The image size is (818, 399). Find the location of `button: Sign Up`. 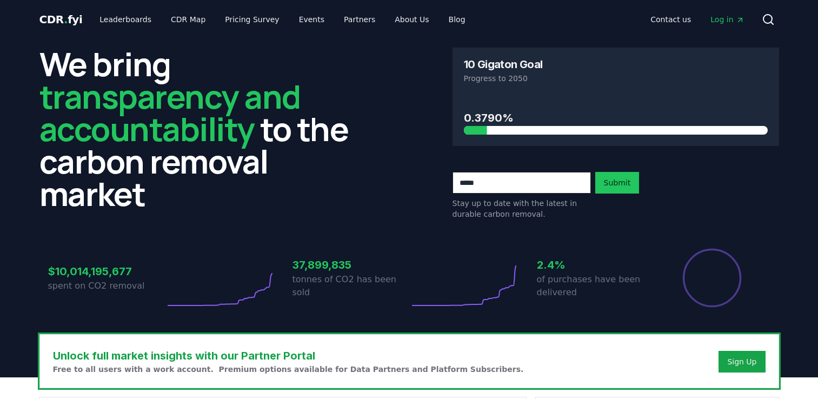

button: Sign Up is located at coordinates (741, 361).